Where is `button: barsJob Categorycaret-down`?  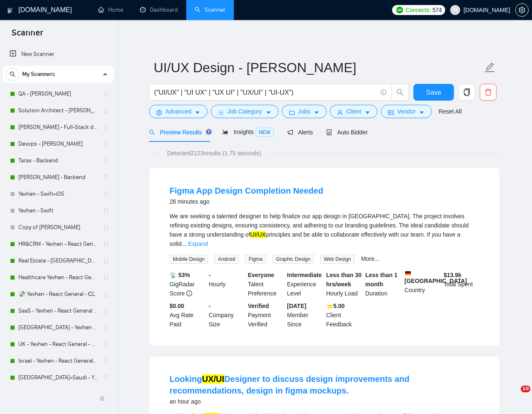
button: barsJob Categorycaret-down is located at coordinates (244, 111).